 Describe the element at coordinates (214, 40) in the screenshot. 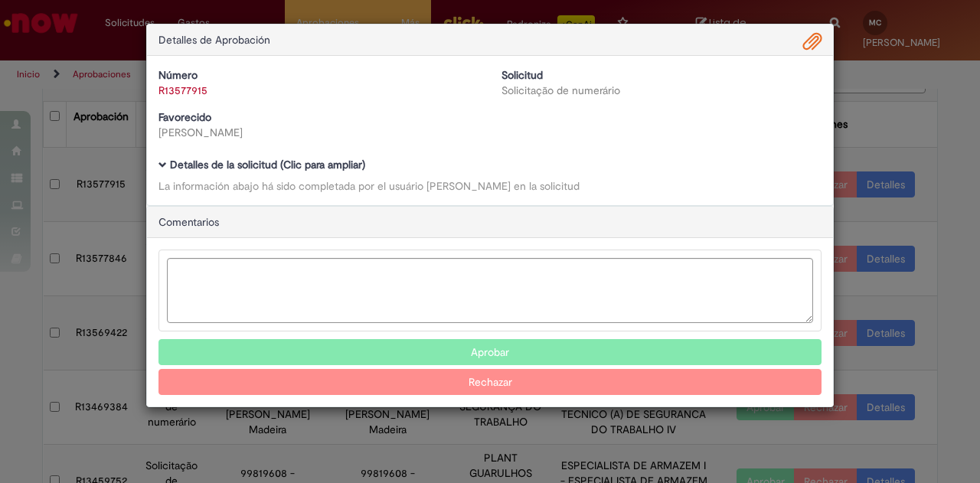

I see `span: Detalles de Aprobación` at that location.